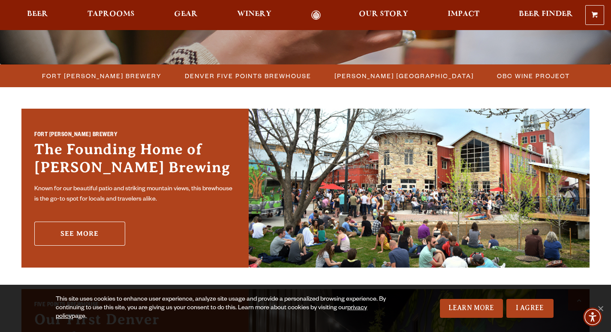  I want to click on a: Winery, so click(254, 15).